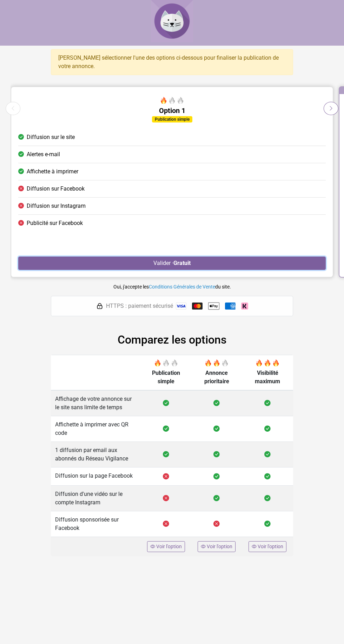  I want to click on img: HTTPS : paiement sécurisé, so click(99, 306).